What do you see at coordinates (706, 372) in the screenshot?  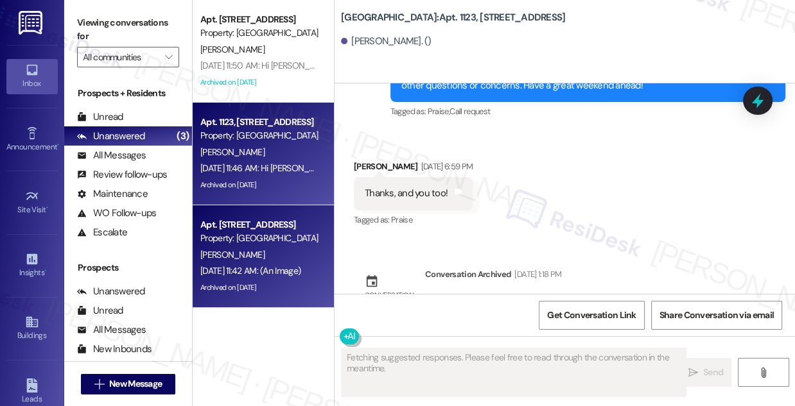 I see `button: Send` at bounding box center [706, 372].